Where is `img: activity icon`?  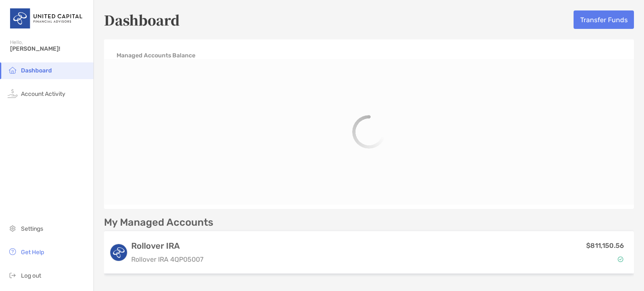 img: activity icon is located at coordinates (12, 93).